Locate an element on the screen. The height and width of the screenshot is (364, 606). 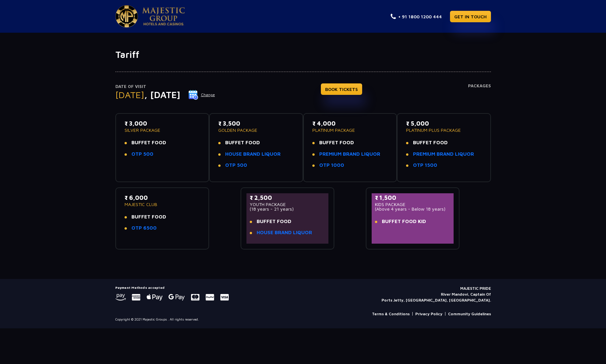
p: Copyright © 2021 Majestic Groups . All rights reserved. is located at coordinates (157, 320).